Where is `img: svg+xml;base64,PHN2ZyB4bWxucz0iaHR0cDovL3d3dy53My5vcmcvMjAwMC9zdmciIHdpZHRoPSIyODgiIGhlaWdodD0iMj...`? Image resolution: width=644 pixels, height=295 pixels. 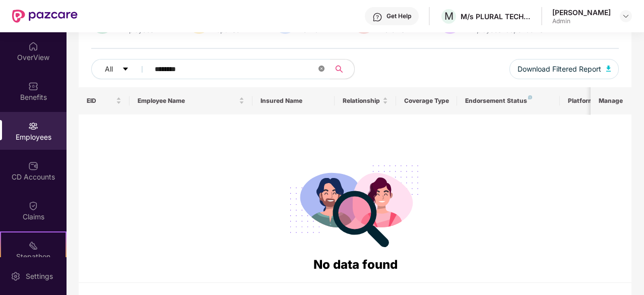 img: svg+xml;base64,PHN2ZyB4bWxucz0iaHR0cDovL3d3dy53My5vcmcvMjAwMC9zdmciIHdpZHRoPSIyODgiIGhlaWdodD0iMj... is located at coordinates (355, 204).